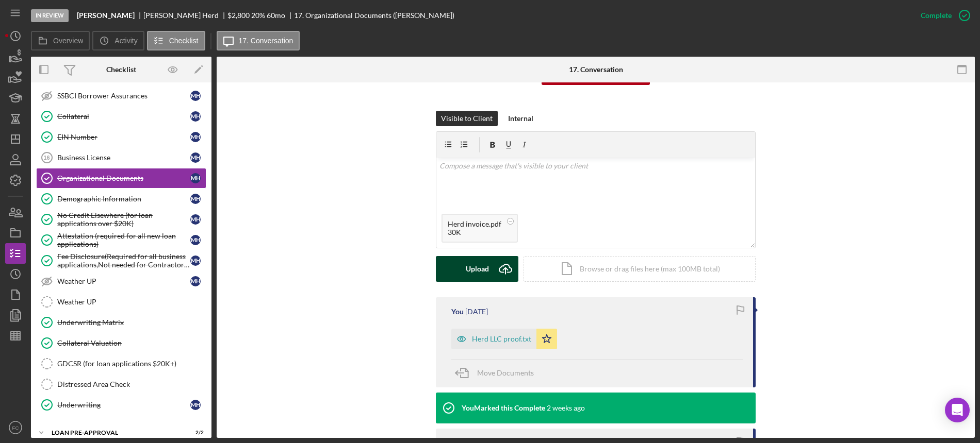  Describe the element at coordinates (501, 339) in the screenshot. I see `div: Herd LLC proof.txt` at that location.